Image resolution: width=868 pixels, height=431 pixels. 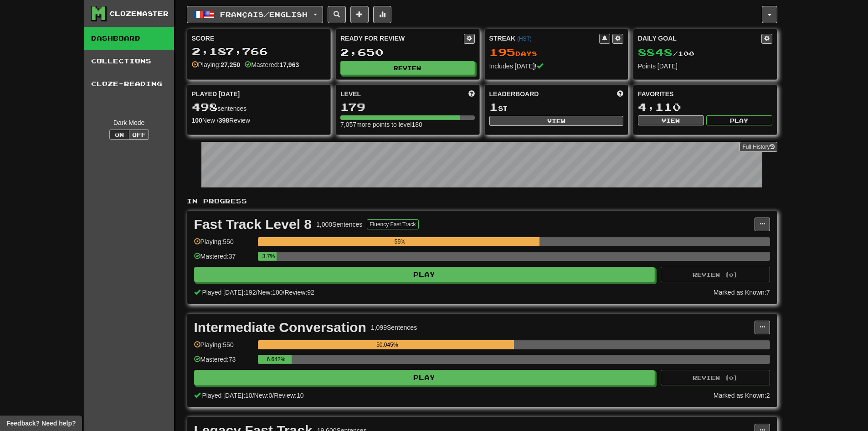 I want to click on div: Mastered: 37, so click(x=224, y=259).